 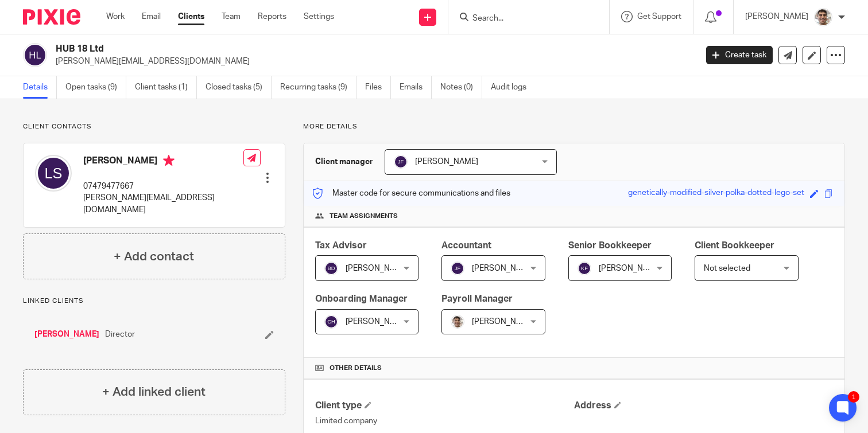 What do you see at coordinates (163, 186) in the screenshot?
I see `p: 07479477667` at bounding box center [163, 186].